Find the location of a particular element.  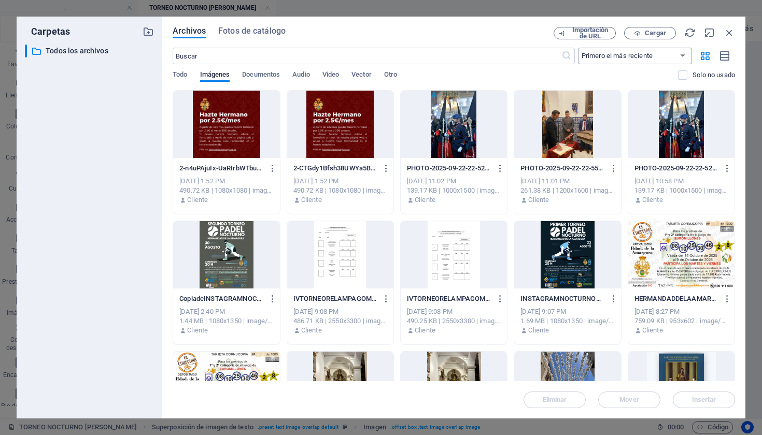

p: HERMANDADDELAAMARGURA-qf5G7Nd9c0LwSLCCxRnDrA.png is located at coordinates (676, 299).